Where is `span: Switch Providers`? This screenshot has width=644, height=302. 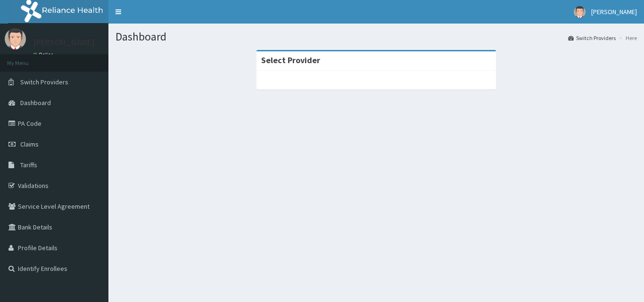 span: Switch Providers is located at coordinates (44, 82).